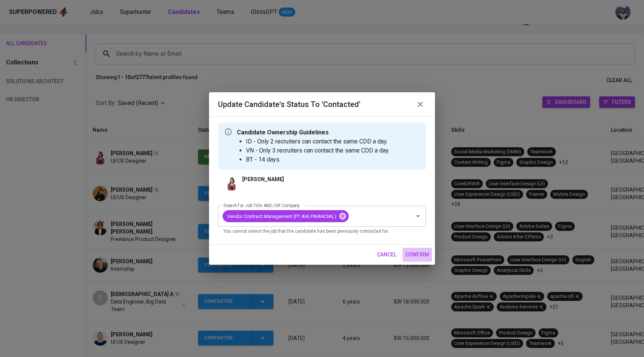 This screenshot has width=644, height=357. What do you see at coordinates (231, 183) in the screenshot?
I see `img: a5930c769d0f49d2e849143330fbb04a.png` at bounding box center [231, 183].